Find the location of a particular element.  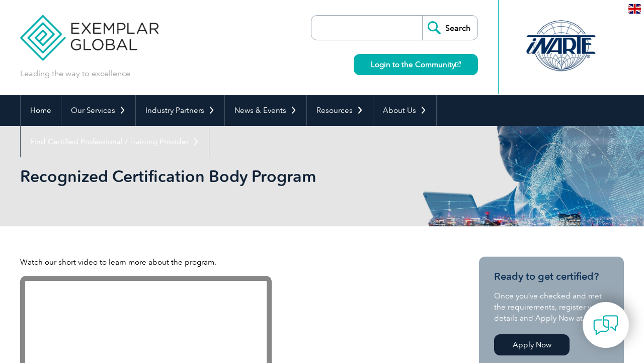

a: Industry Partners is located at coordinates (180, 110).